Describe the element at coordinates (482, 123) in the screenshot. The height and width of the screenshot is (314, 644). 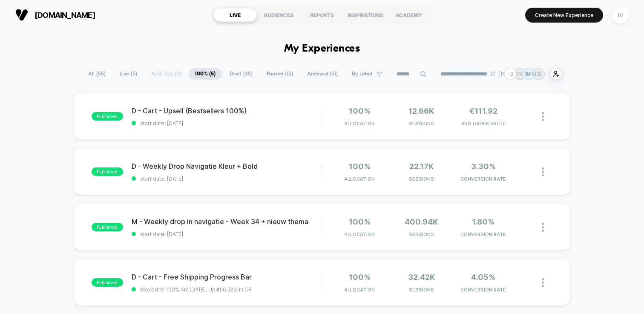
I see `span: AVG ORDER VALUE` at that location.